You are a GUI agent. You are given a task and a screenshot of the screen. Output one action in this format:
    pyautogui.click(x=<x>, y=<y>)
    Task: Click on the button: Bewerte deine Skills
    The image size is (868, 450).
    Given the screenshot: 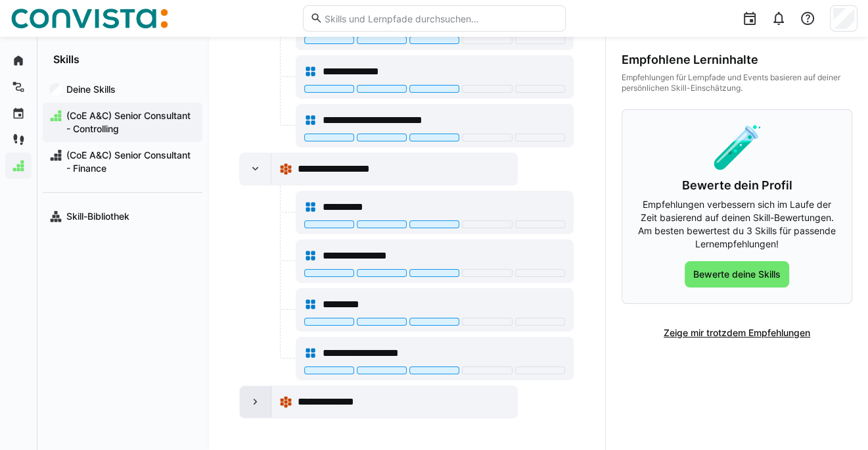 What is the action you would take?
    pyautogui.click(x=737, y=274)
    